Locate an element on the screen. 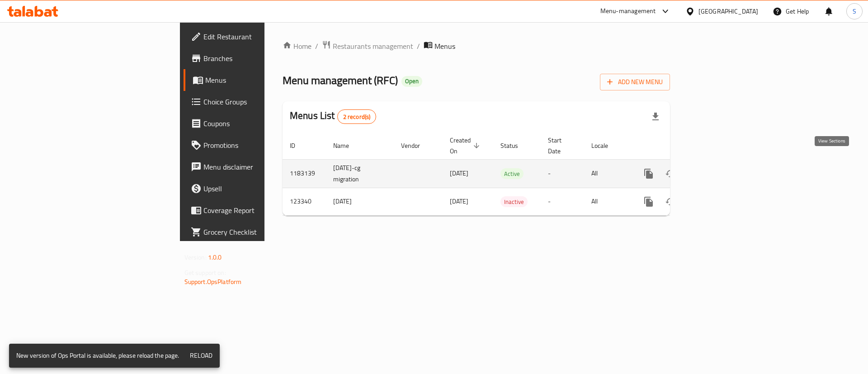 The image size is (868, 374). span: Coupons is located at coordinates (260, 123).